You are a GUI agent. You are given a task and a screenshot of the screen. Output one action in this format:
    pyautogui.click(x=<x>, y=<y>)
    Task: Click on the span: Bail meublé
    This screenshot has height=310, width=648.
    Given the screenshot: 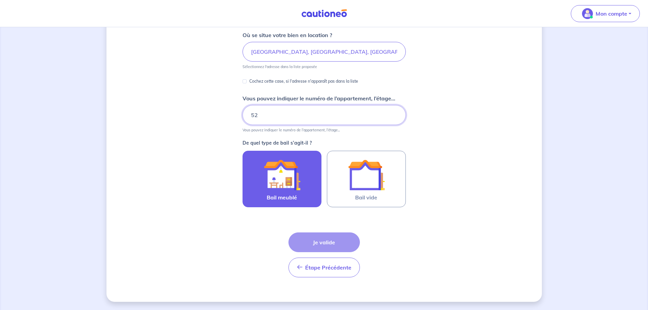 What is the action you would take?
    pyautogui.click(x=281, y=197)
    